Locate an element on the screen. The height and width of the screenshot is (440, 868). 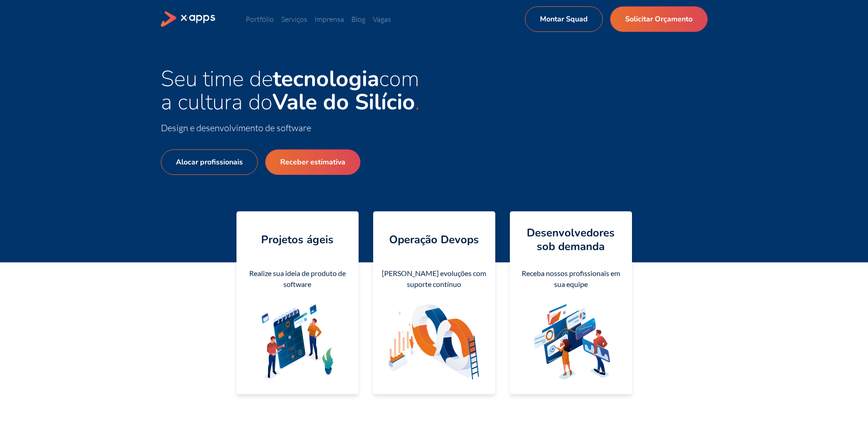
div: Realize sua ideia de produto de software is located at coordinates (298, 279).